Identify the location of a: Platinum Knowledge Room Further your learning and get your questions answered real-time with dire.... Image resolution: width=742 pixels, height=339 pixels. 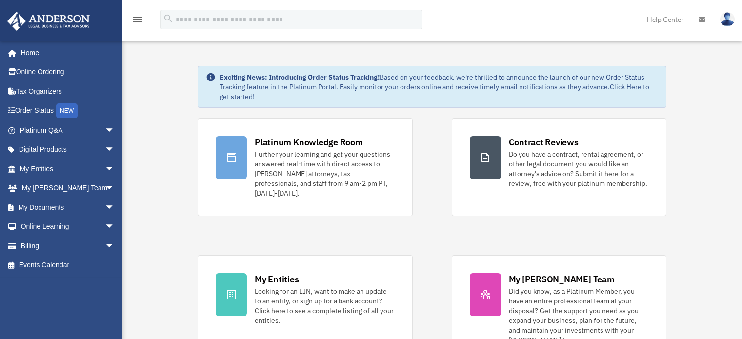
(305, 167).